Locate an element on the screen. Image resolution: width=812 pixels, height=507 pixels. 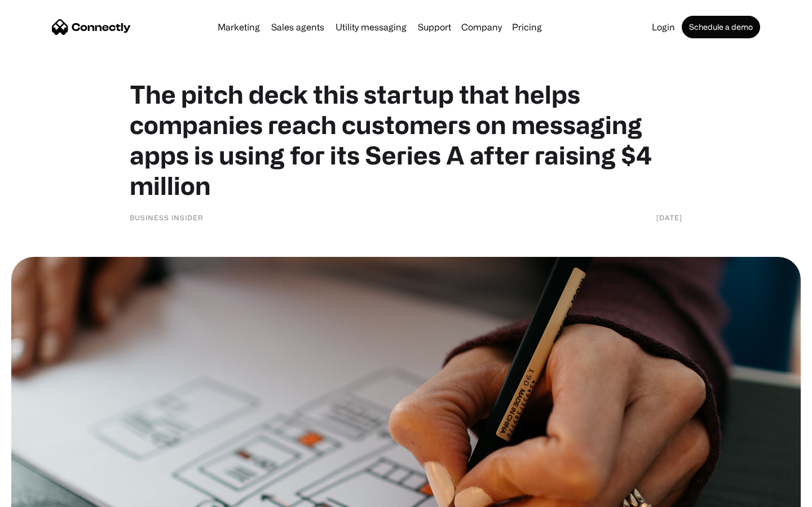
a: Sales agents is located at coordinates (298, 27).